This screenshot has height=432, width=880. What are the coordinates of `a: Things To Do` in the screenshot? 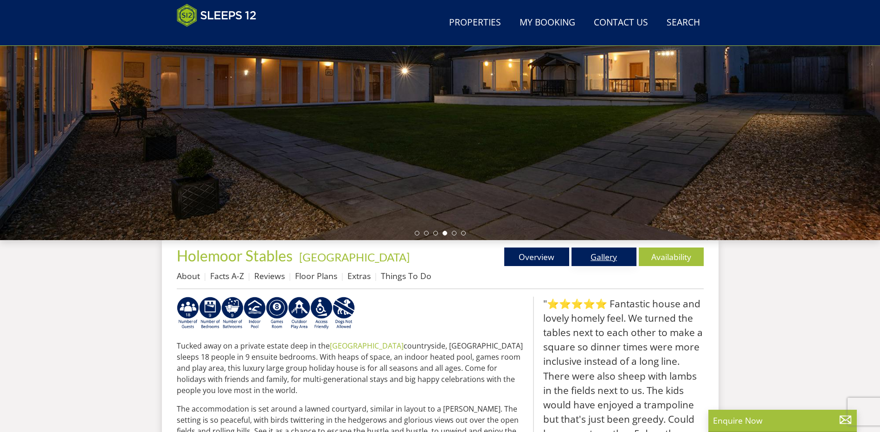 It's located at (406, 276).